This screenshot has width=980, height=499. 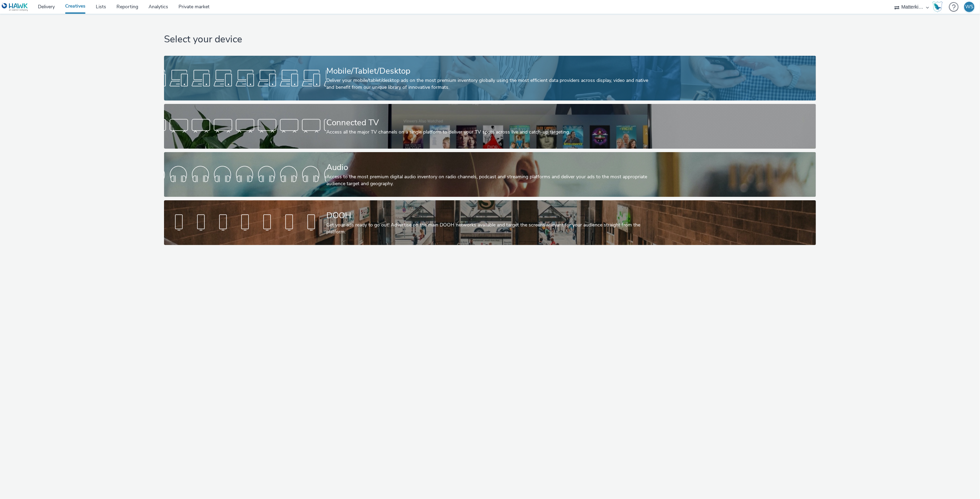 What do you see at coordinates (489, 215) in the screenshot?
I see `div: DOOH` at bounding box center [489, 215].